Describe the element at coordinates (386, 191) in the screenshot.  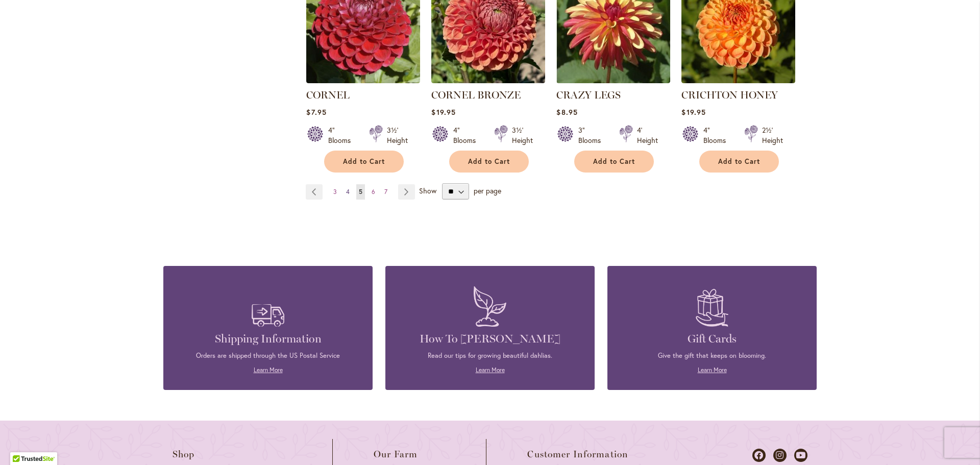
I see `span: 7` at that location.